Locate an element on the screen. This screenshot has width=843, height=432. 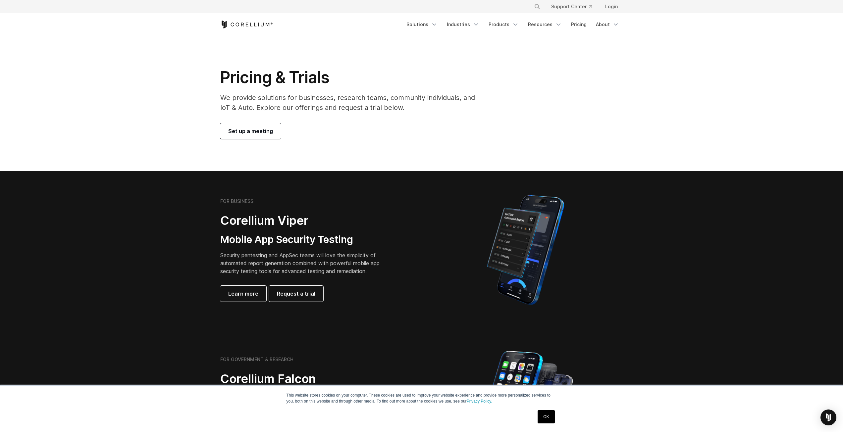
a: Solutions is located at coordinates (422, 25).